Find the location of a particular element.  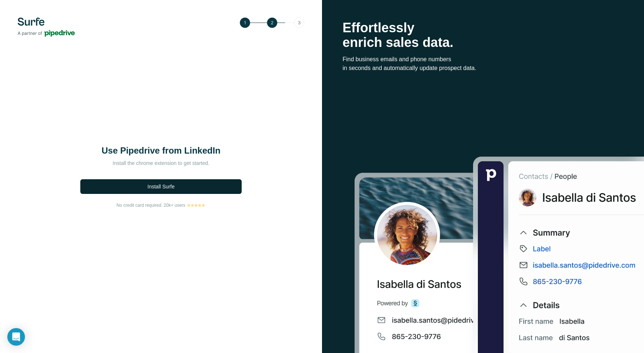

button: Install Surfe is located at coordinates (161, 187).